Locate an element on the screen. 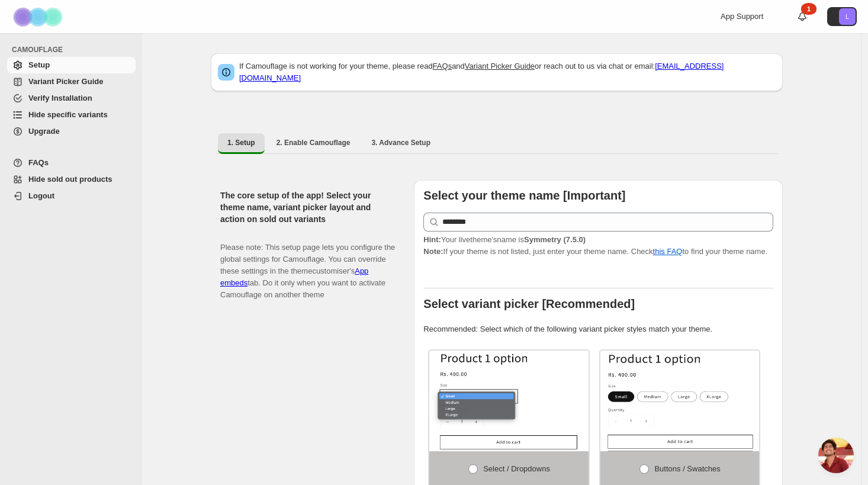 The width and height of the screenshot is (868, 485). span: FAQs is located at coordinates (38, 162).